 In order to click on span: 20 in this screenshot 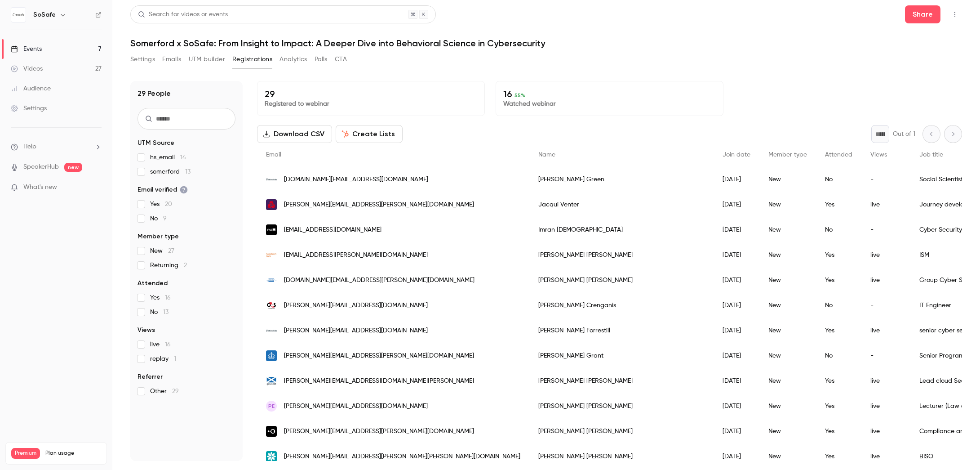, I will do `click(169, 204)`.